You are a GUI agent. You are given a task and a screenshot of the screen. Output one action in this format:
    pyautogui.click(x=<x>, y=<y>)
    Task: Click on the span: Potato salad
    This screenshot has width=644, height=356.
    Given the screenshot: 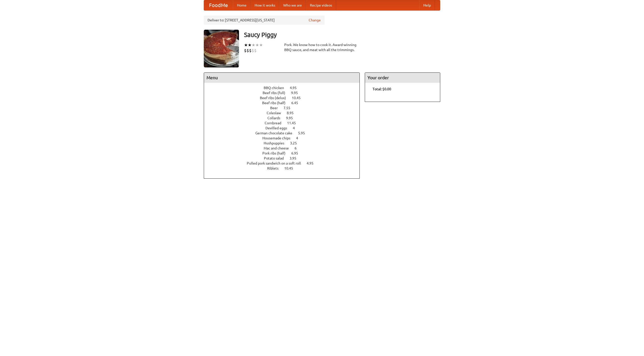 What is the action you would take?
    pyautogui.click(x=276, y=158)
    